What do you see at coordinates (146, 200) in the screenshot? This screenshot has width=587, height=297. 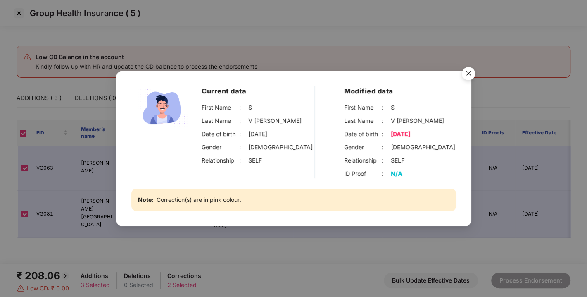 I see `b: Note:` at bounding box center [146, 200].